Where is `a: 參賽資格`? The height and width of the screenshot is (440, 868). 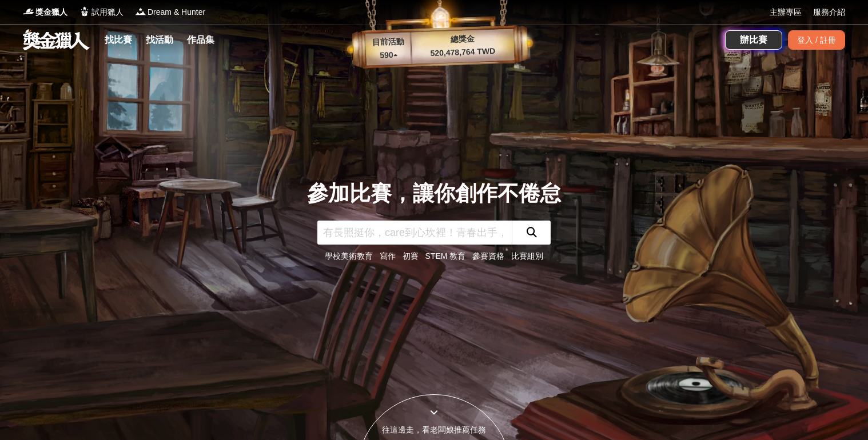 a: 參賽資格 is located at coordinates (488, 256).